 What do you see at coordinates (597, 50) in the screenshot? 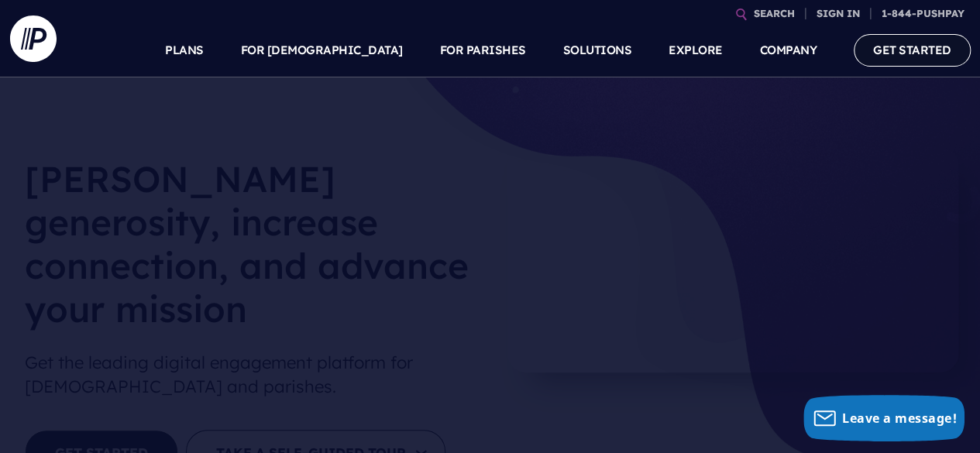
I see `a: SOLUTIONS` at bounding box center [597, 50].